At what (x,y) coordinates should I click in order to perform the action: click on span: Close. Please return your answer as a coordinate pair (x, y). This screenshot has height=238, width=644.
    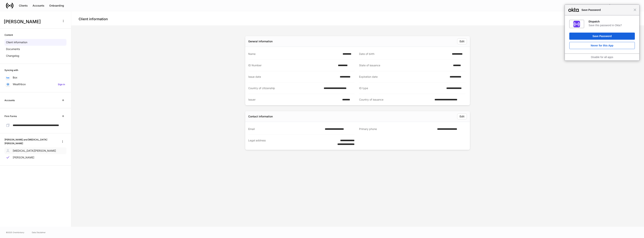
    Looking at the image, I should click on (635, 10).